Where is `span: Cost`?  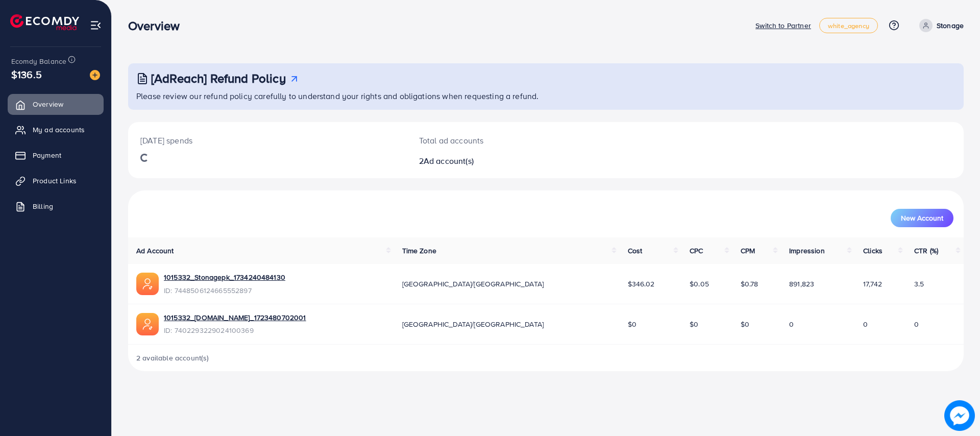 span: Cost is located at coordinates (635, 251).